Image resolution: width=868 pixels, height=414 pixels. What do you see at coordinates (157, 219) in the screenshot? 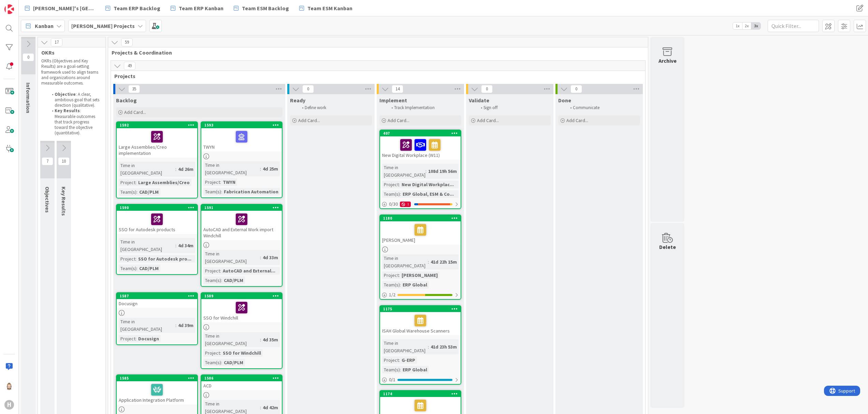
I see `div: 1590SSO for Autodesk products` at bounding box center [157, 219].